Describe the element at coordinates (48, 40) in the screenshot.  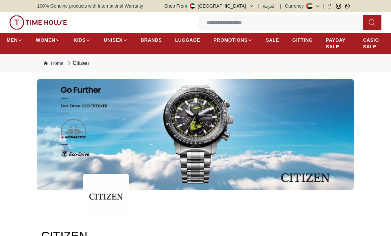
I see `a: WOMEN` at that location.